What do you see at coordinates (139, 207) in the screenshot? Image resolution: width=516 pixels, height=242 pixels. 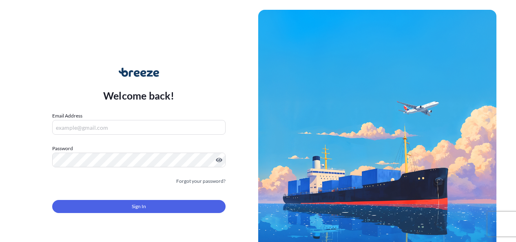 I see `button: Sign In` at bounding box center [139, 207].